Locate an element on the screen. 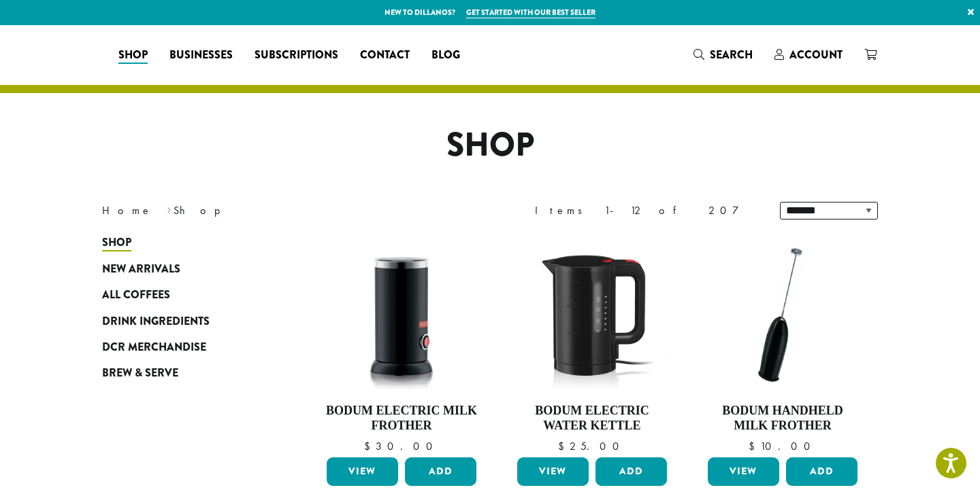 The height and width of the screenshot is (492, 980). a: Home is located at coordinates (127, 210).